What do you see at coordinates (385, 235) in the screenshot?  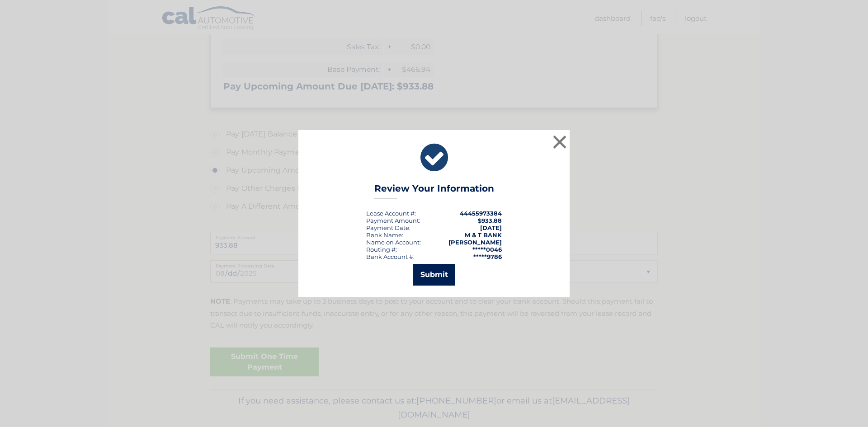 I see `div: Bank Name:` at bounding box center [385, 235].